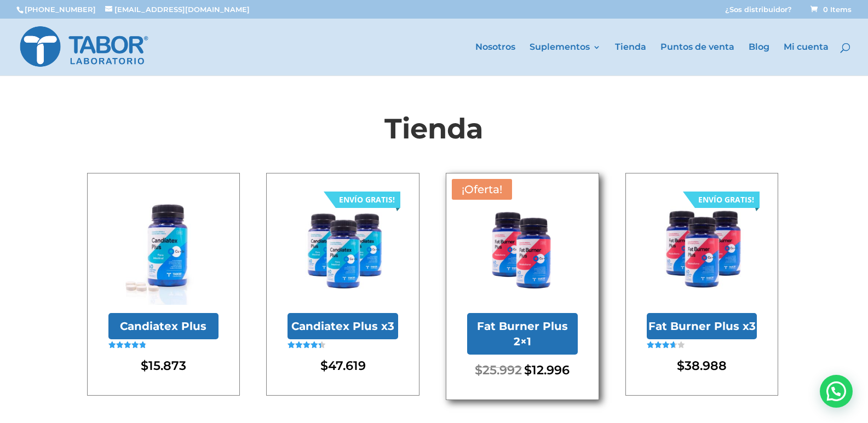 This screenshot has width=868, height=423. What do you see at coordinates (343, 250) in the screenshot?
I see `img: Candiatex Plus x3` at bounding box center [343, 250].